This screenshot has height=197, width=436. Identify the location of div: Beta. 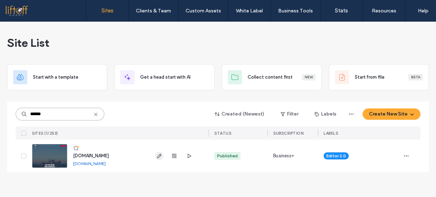
(415, 77).